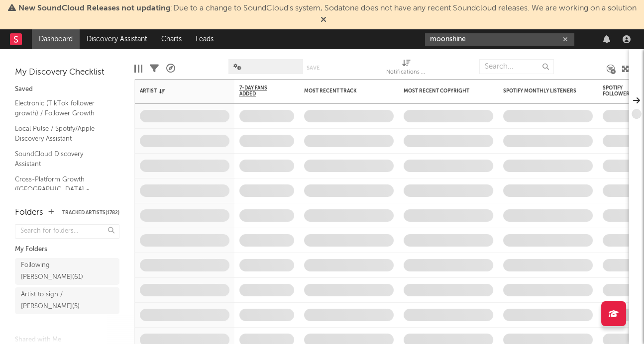 This screenshot has height=344, width=644. I want to click on div: Most Recent Copyright, so click(441, 91).